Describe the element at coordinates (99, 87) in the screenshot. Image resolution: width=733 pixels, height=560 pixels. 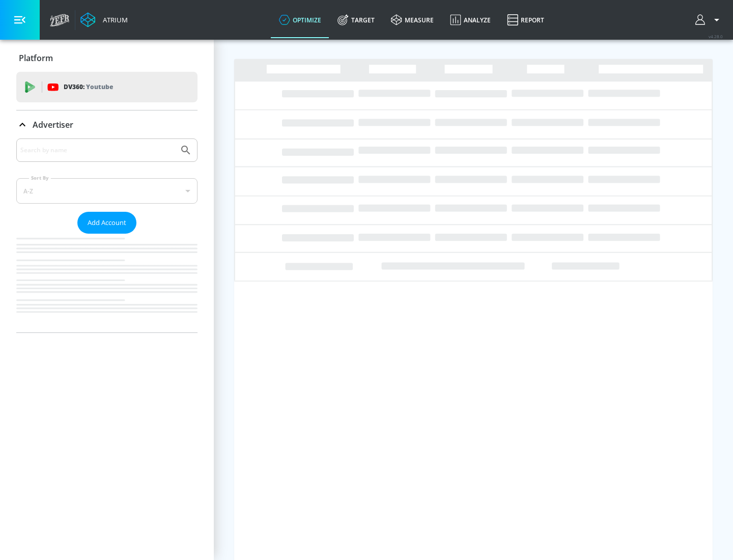
I see `p: Youtube` at that location.